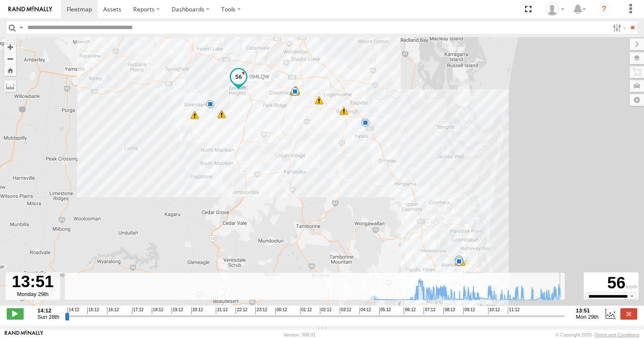  Describe the element at coordinates (221, 115) in the screenshot. I see `div: 51` at that location.